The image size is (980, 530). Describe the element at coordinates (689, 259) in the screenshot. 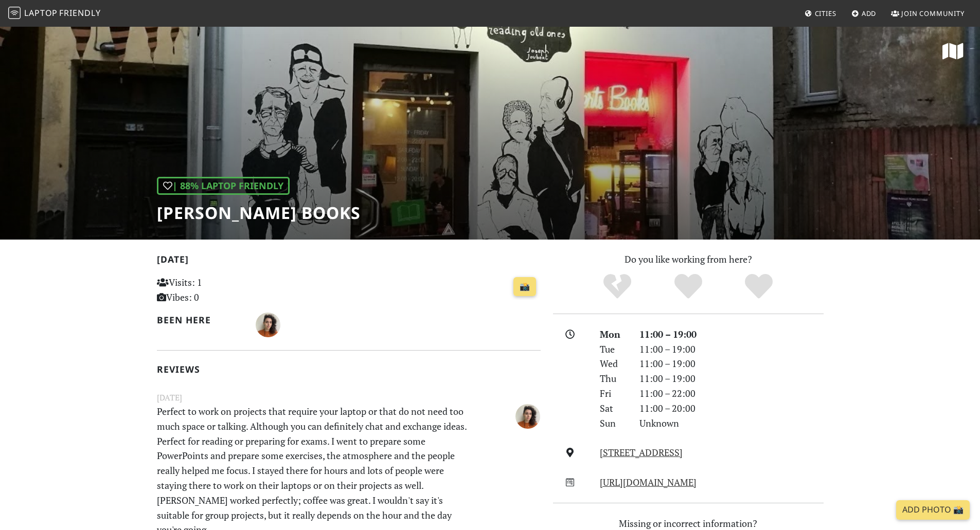

I see `p: Do you like working from here?` at that location.